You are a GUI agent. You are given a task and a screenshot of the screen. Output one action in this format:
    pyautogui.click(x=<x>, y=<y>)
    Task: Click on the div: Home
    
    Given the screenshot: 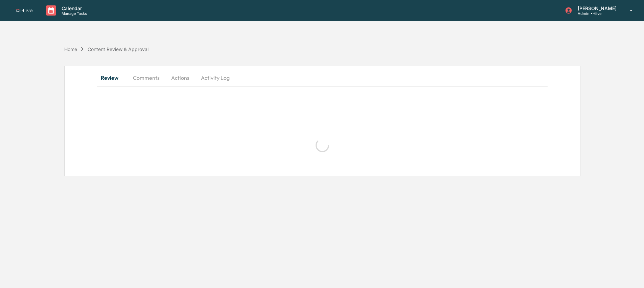 What is the action you would take?
    pyautogui.click(x=71, y=49)
    